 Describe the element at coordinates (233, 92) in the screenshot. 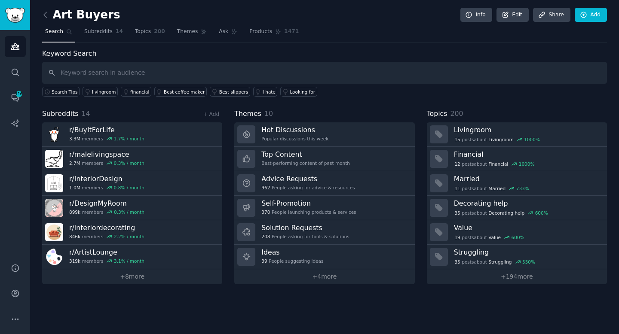

I see `div: Best slippers` at that location.